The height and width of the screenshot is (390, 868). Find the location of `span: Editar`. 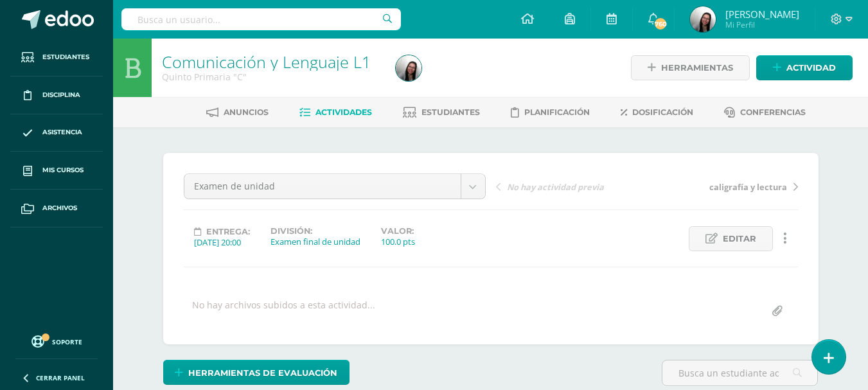

span: Editar is located at coordinates (739, 239).